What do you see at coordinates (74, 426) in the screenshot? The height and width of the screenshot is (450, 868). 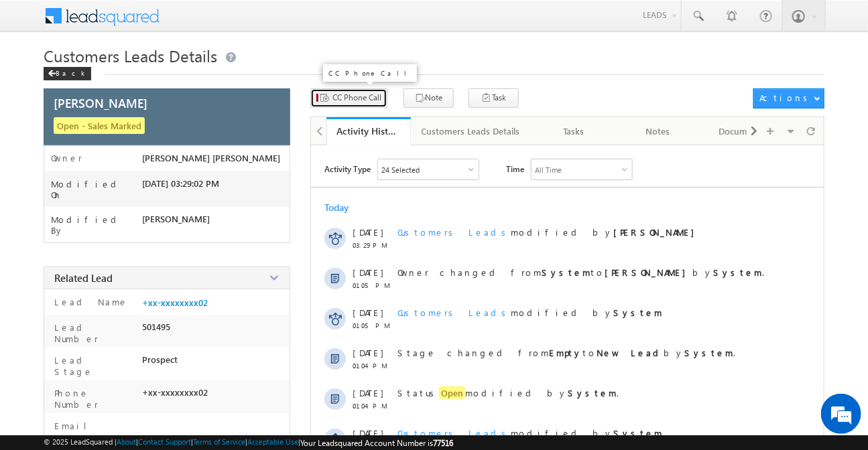 I see `label: Email` at bounding box center [74, 426].